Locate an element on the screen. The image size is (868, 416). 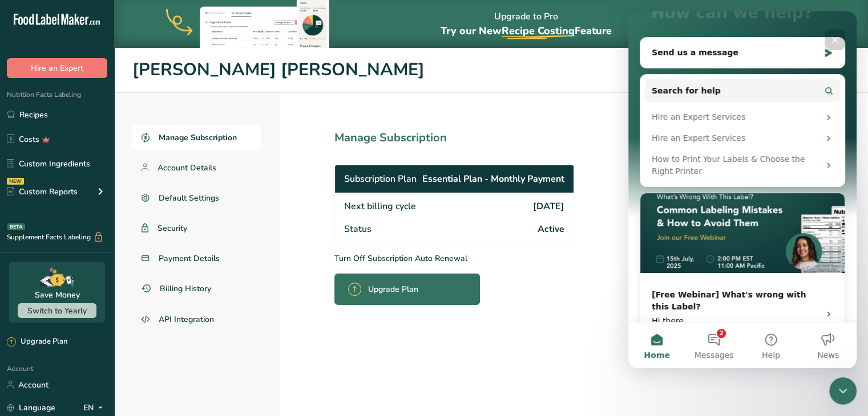
span: Next billing cycle is located at coordinates (380, 206).